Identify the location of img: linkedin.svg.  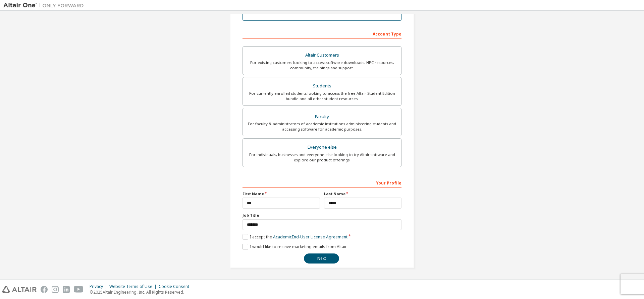
(66, 289).